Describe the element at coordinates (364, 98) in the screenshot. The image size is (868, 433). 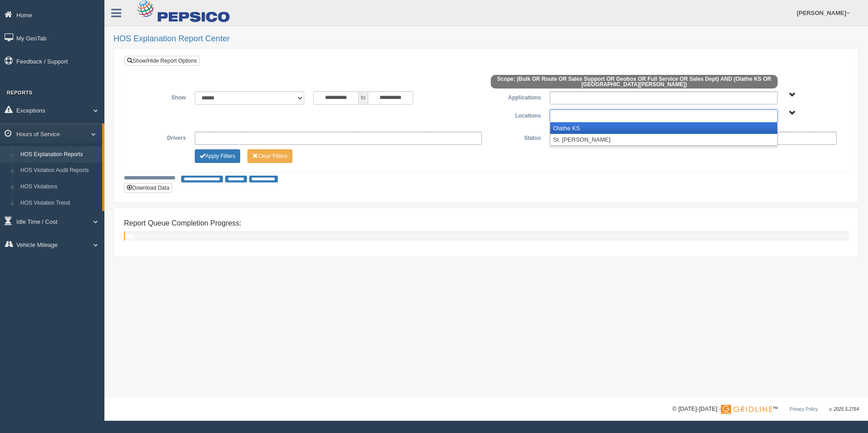
I see `span: to` at that location.